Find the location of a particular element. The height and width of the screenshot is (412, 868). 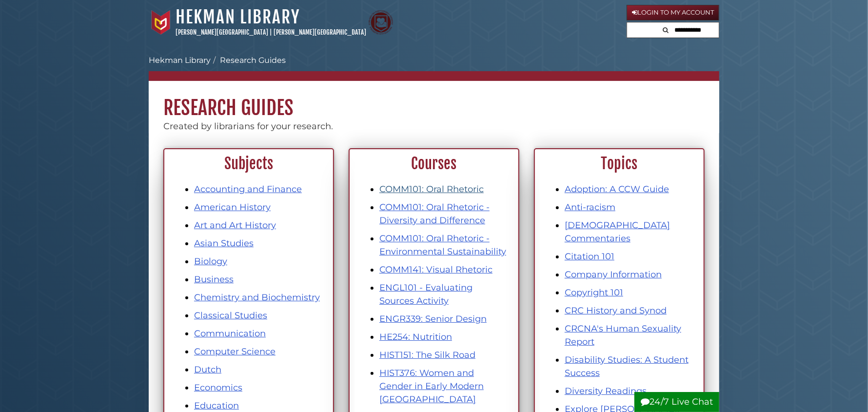

a: Copyright 101 is located at coordinates (594, 293).